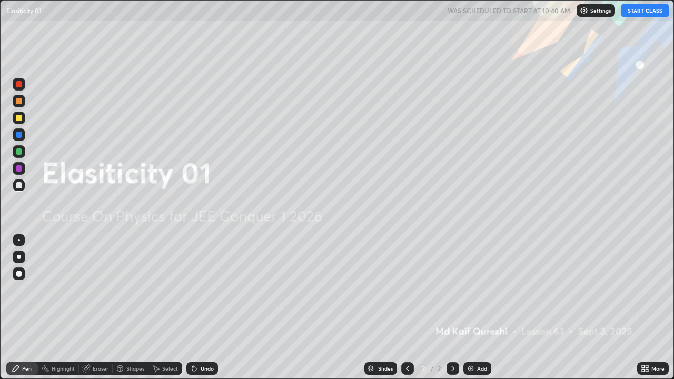 This screenshot has height=379, width=674. What do you see at coordinates (207, 368) in the screenshot?
I see `div: Undo` at bounding box center [207, 368].